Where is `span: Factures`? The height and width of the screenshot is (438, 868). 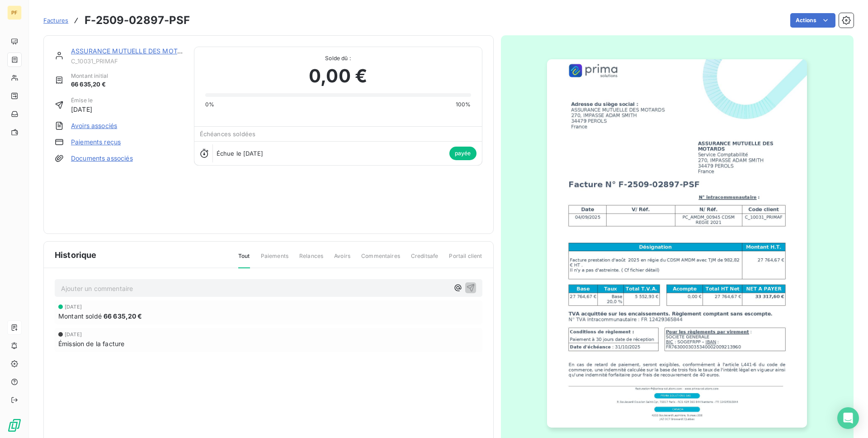
span: Factures is located at coordinates (56, 21).